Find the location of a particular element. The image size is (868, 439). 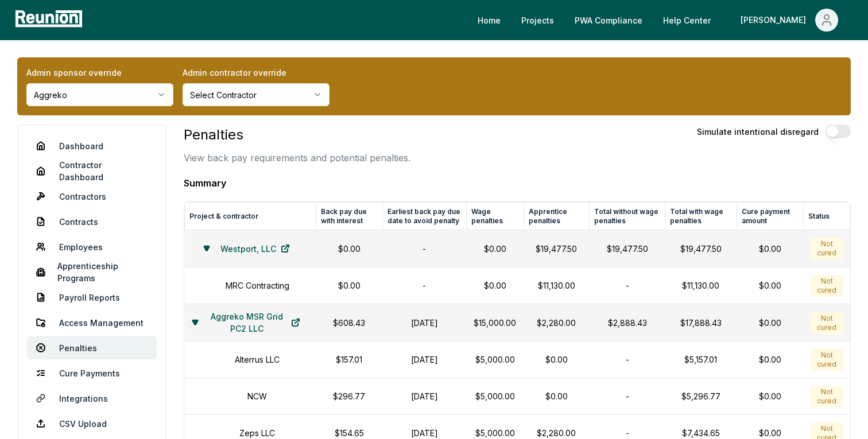

a: Cure Payments is located at coordinates (92, 373).